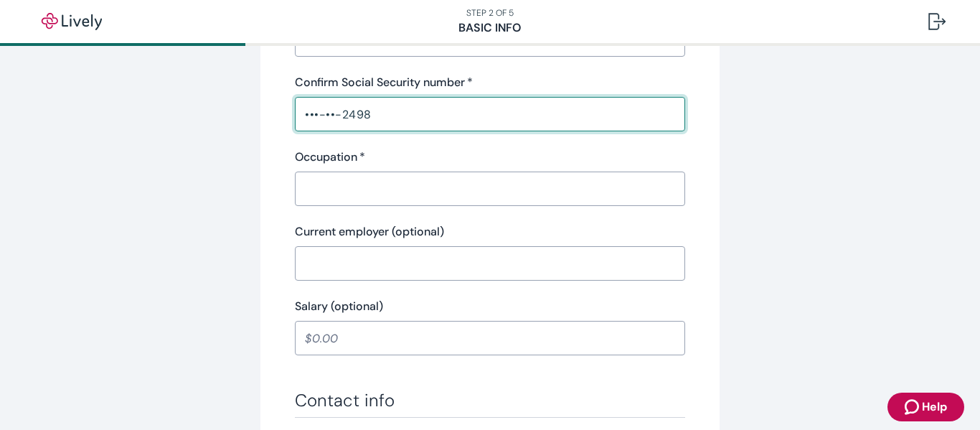 The height and width of the screenshot is (430, 980). Describe the element at coordinates (330, 157) in the screenshot. I see `label: Occupation` at that location.